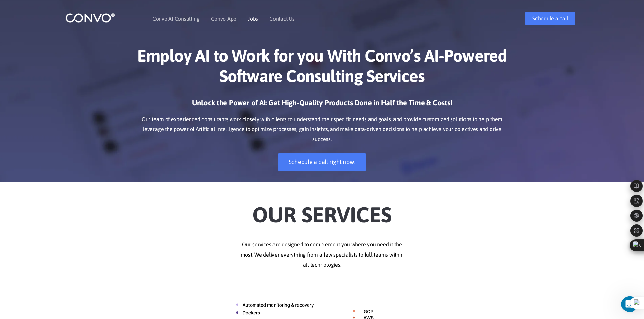  What do you see at coordinates (322, 68) in the screenshot?
I see `h1: Employ AI to Work for you With Convo’s AI-Powered Software Consulting Services` at bounding box center [322, 68].